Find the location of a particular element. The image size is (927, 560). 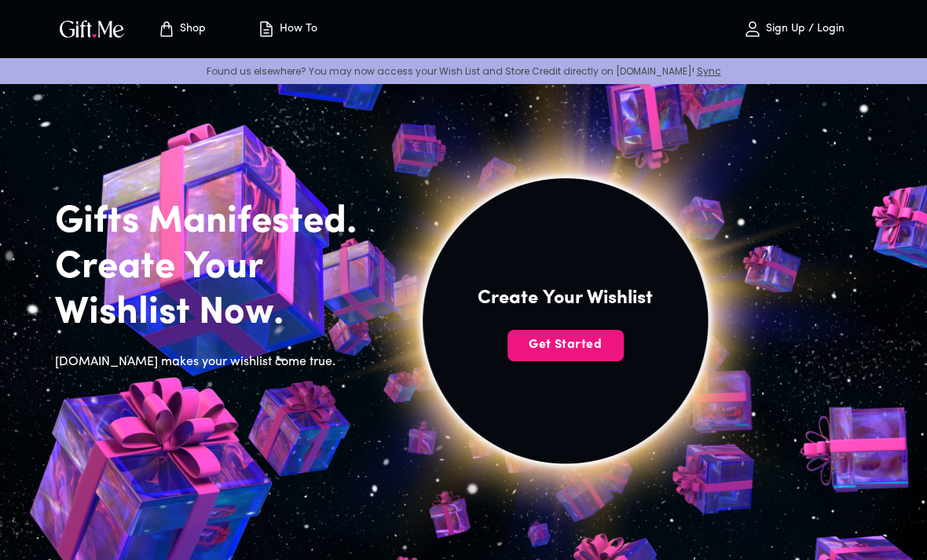

p: Sign Up / Login is located at coordinates (803, 29).